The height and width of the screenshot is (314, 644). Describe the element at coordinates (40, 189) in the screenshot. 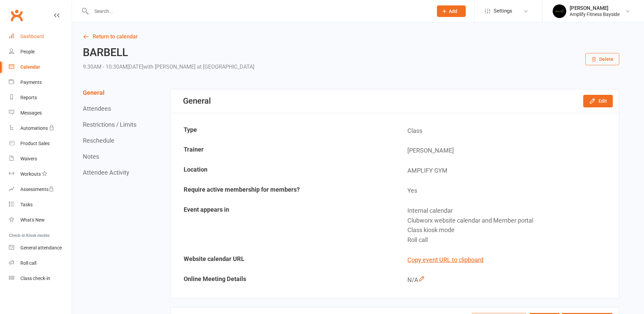

I see `a: Assessments` at that location.